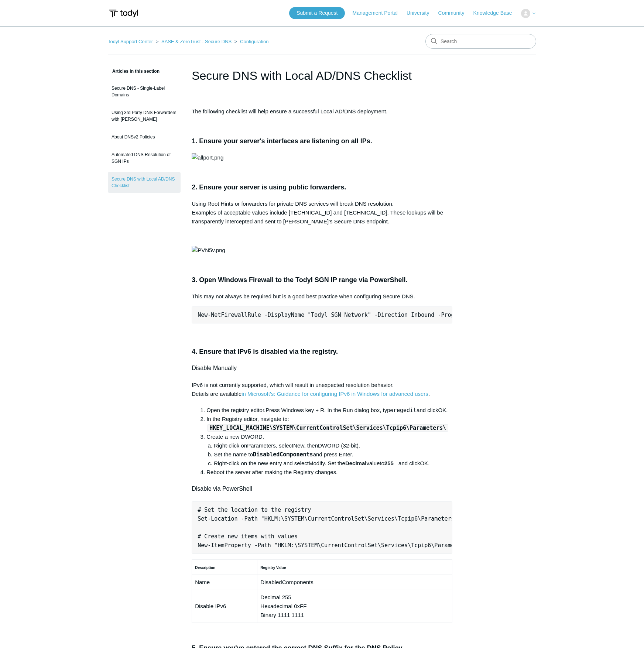 The height and width of the screenshot is (648, 644). What do you see at coordinates (317, 13) in the screenshot?
I see `a: Submit a Request` at bounding box center [317, 13].